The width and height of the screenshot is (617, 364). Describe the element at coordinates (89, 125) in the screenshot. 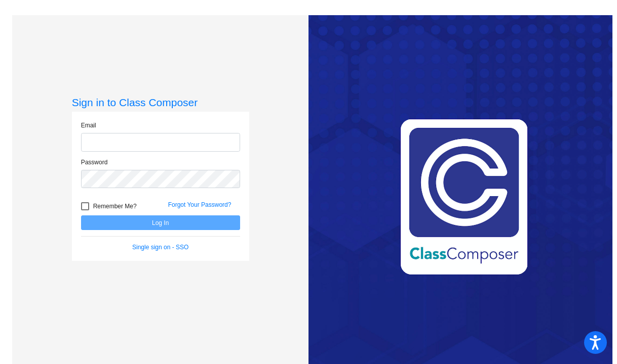

I see `label: Email` at that location.